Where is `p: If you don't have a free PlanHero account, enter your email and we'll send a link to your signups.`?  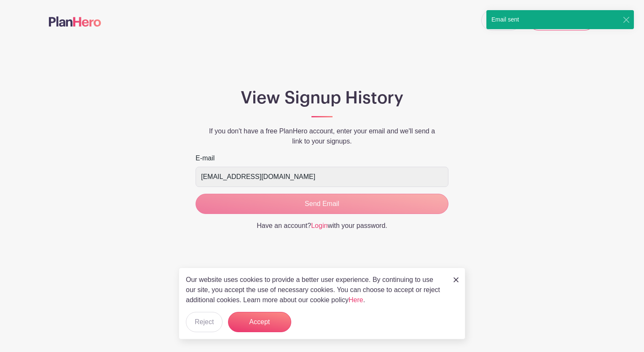
p: If you don't have a free PlanHero account, enter your email and we'll send a link to your signups. is located at coordinates (322, 137).